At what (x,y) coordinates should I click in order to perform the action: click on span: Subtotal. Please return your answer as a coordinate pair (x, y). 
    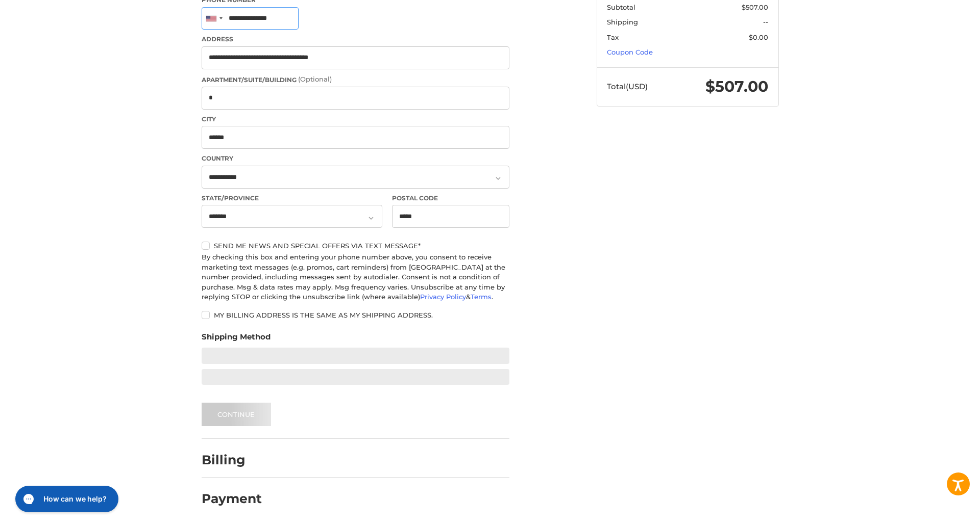
    Looking at the image, I should click on (620, 7).